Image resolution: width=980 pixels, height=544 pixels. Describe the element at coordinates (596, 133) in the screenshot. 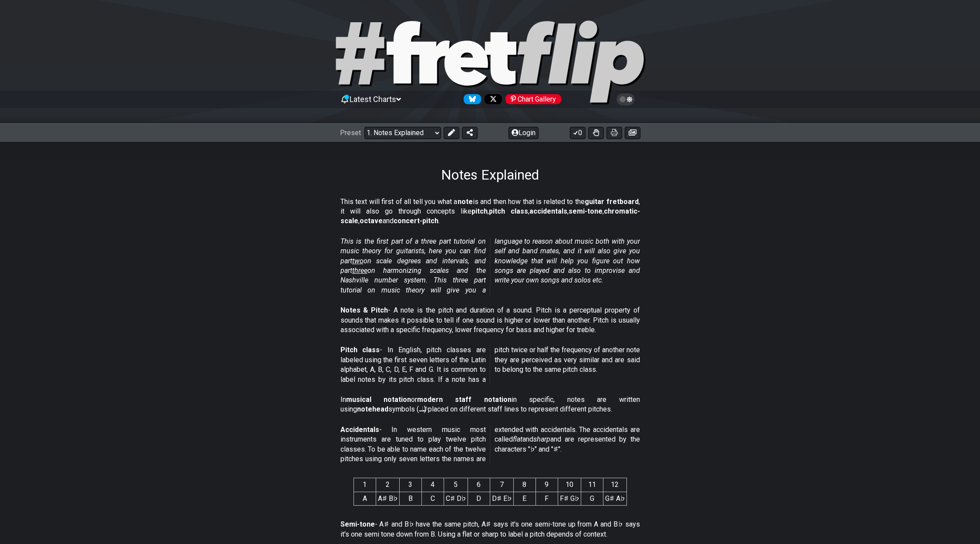

I see `button: Toggle Dexterity for all fretkits` at that location.